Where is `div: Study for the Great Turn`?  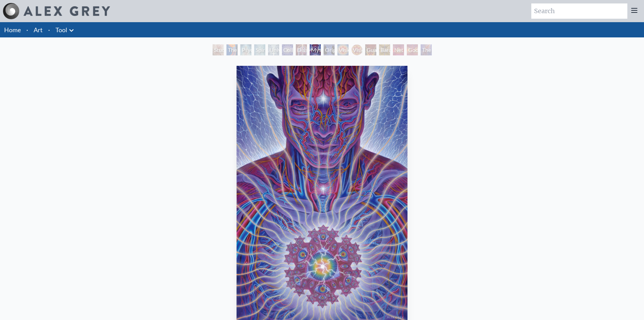
div: Study for the Great Turn is located at coordinates (218, 50).